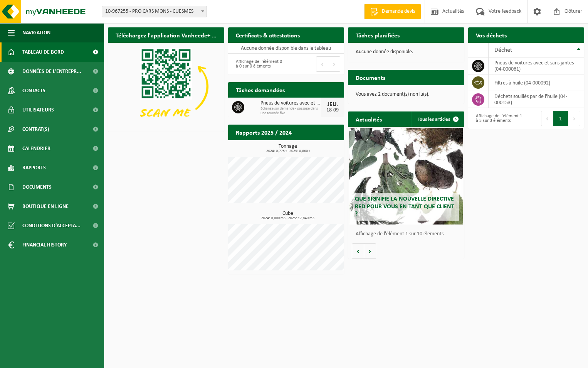 The image size is (588, 368). I want to click on td: déchets souillés par de l'huile (04-000153), so click(536, 100).